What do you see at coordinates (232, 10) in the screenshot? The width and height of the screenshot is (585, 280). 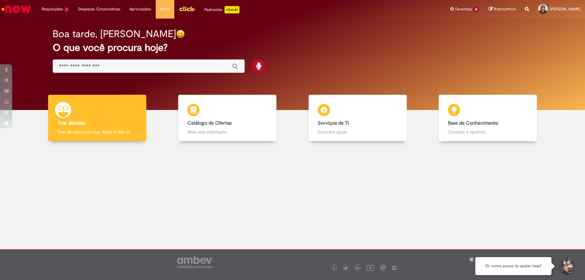 I see `p: +GenAi` at bounding box center [232, 10].